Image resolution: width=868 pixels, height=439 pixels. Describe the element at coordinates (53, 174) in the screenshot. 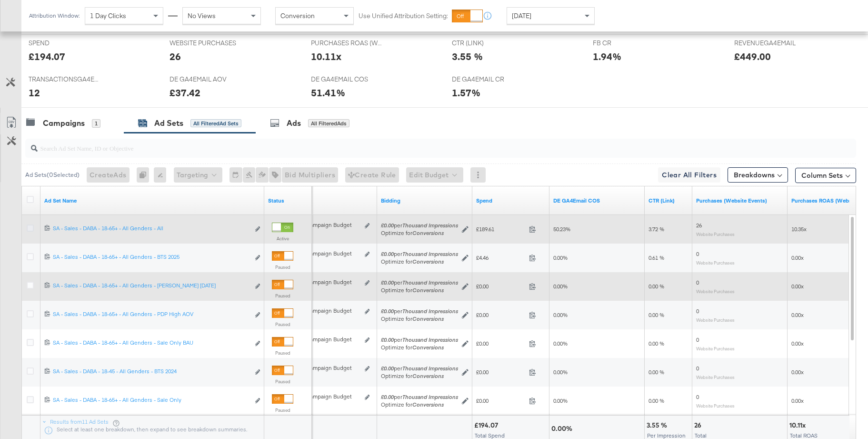

I see `div: Ad Sets ( 0 Selected)` at that location.